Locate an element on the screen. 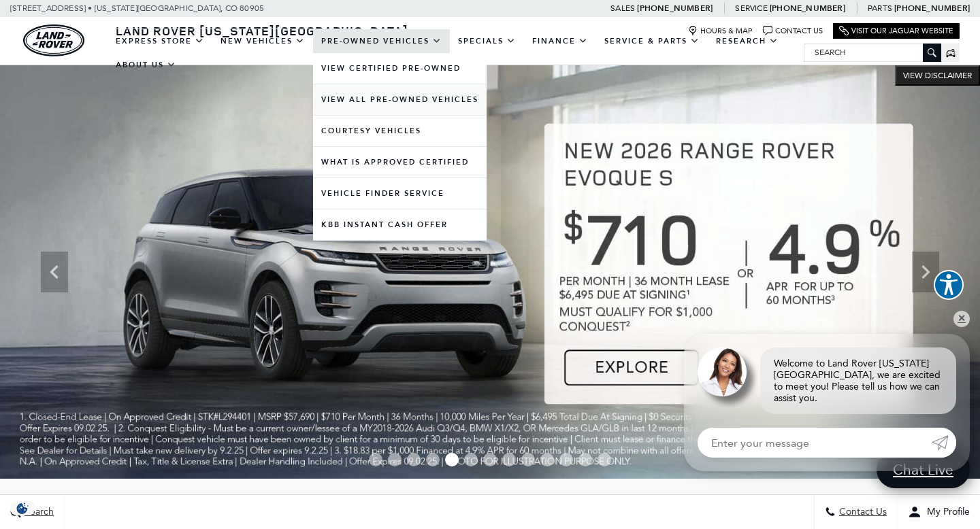 The image size is (980, 529). span: Go to slide 9 is located at coordinates (528, 460).